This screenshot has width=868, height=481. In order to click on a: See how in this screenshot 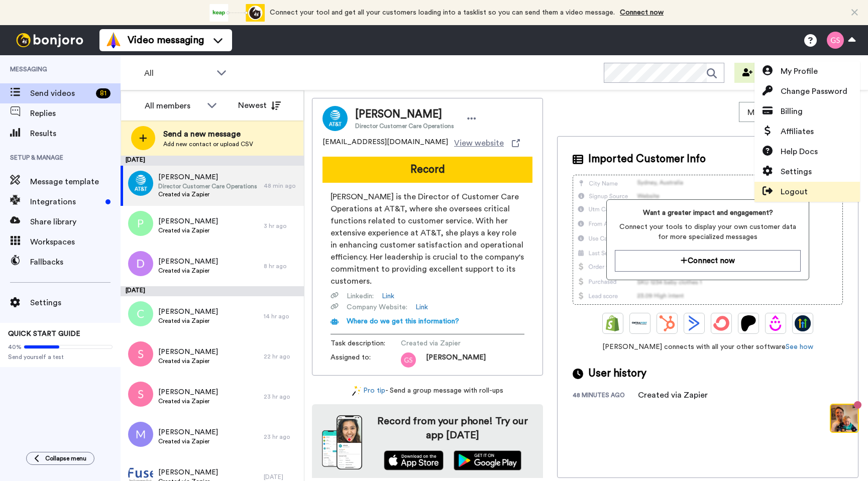, I will do `click(799, 347)`.